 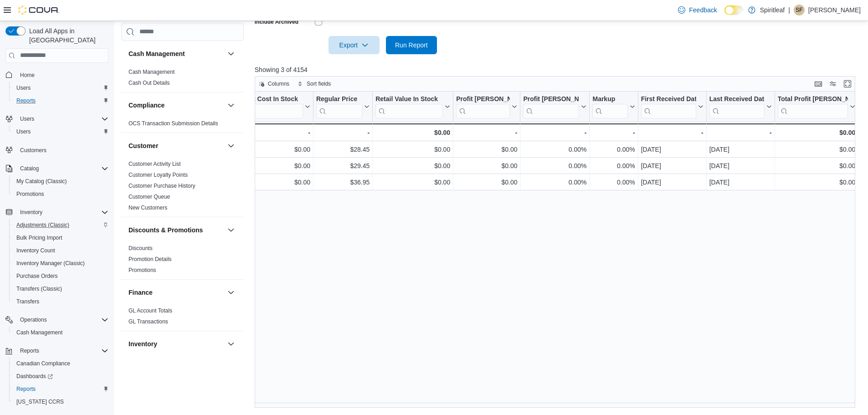 What do you see at coordinates (61, 263) in the screenshot?
I see `button: Inventory Manager (Classic)` at bounding box center [61, 263].